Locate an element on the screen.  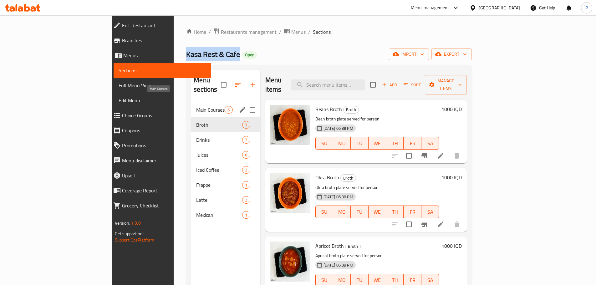
span: Sort items is located at coordinates (412, 85).